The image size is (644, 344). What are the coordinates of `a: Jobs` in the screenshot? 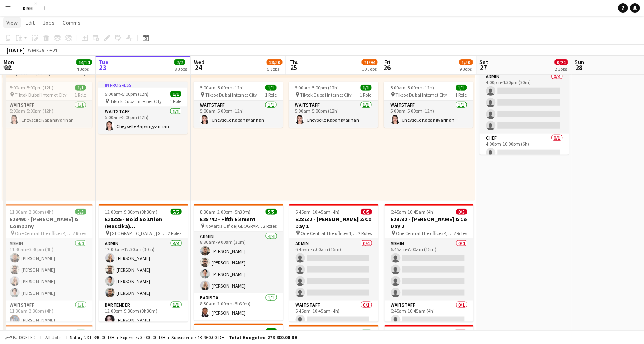 It's located at (48, 23).